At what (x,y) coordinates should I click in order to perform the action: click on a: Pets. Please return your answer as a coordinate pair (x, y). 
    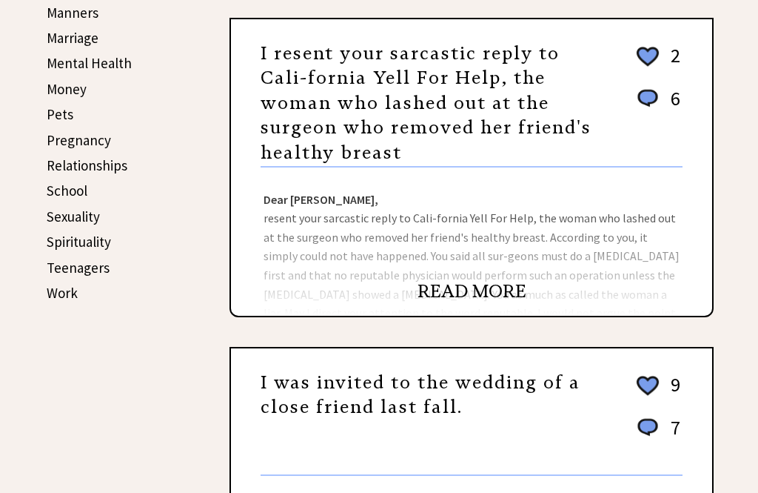
    Looking at the image, I should click on (60, 114).